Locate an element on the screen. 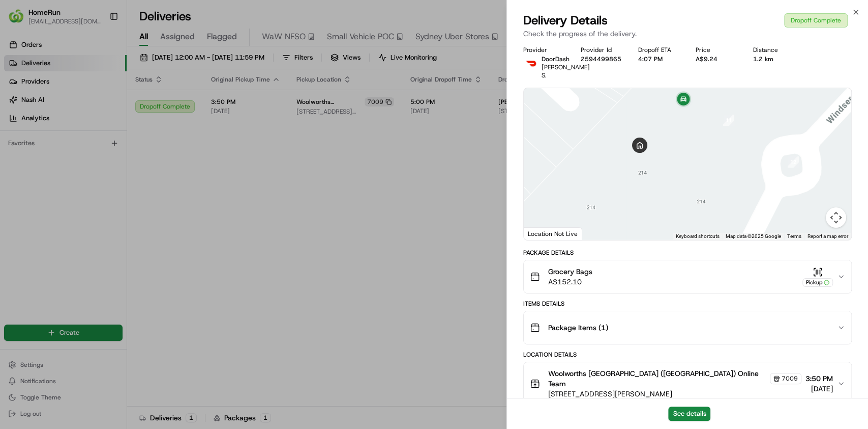 This screenshot has width=868, height=429. div: 4:07 PM is located at coordinates (659, 59).